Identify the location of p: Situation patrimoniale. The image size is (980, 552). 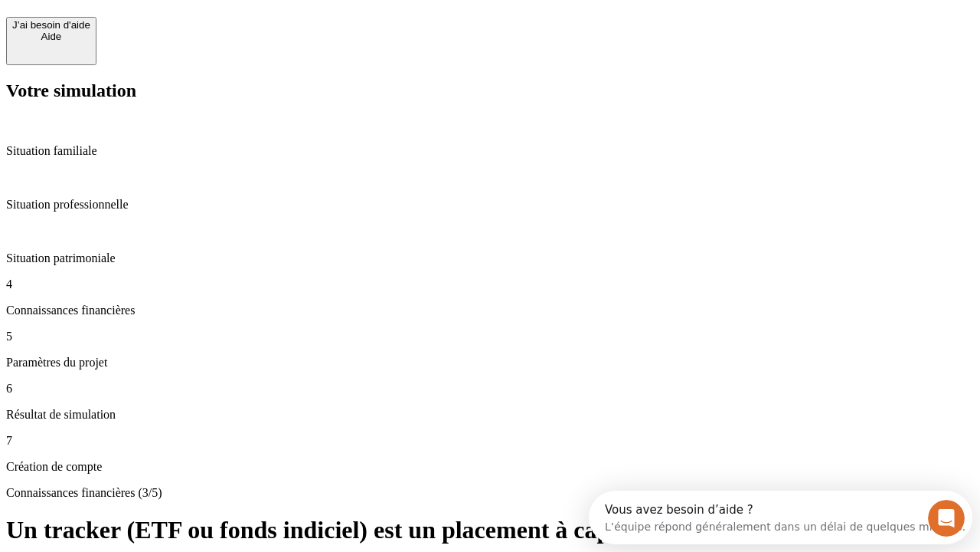
(490, 258).